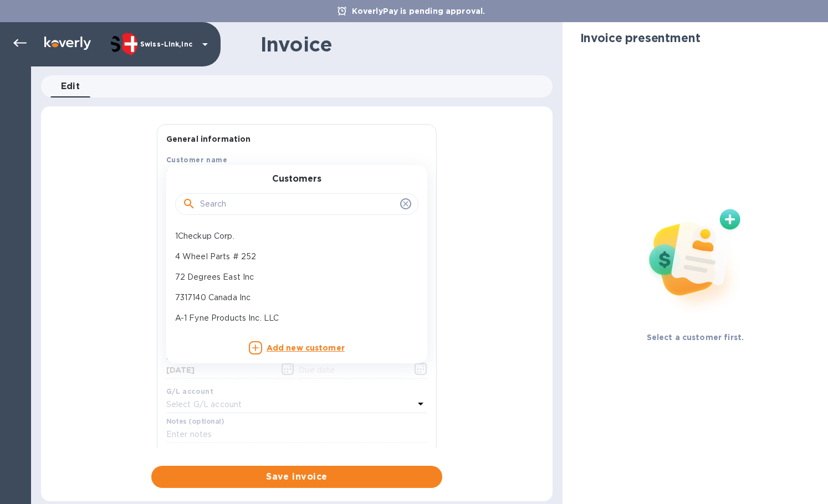  I want to click on label: Notes (optional), so click(195, 421).